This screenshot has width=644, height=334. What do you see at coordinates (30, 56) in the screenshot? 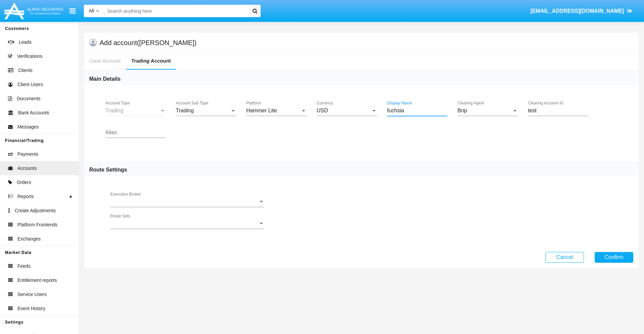
I see `span: Verifications` at bounding box center [30, 56].